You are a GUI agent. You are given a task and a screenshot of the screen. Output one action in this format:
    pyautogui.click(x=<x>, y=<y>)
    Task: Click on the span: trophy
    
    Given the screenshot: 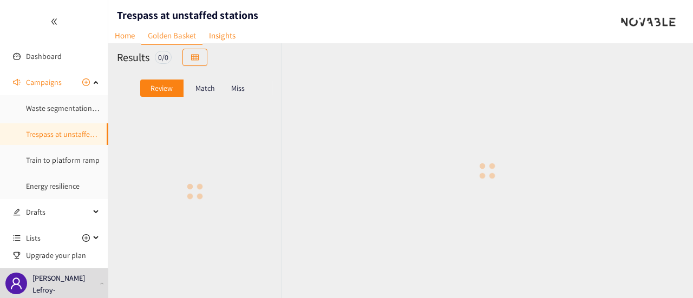 What is the action you would take?
    pyautogui.click(x=17, y=255)
    